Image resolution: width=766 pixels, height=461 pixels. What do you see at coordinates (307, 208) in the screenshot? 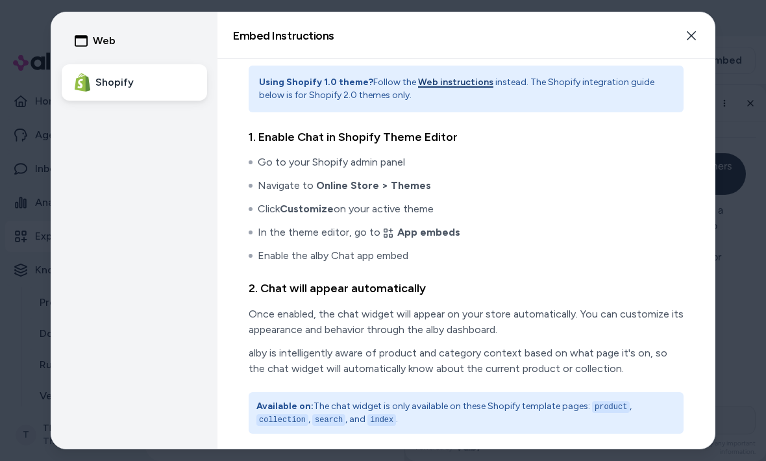
I see `strong: Customize` at bounding box center [307, 208].